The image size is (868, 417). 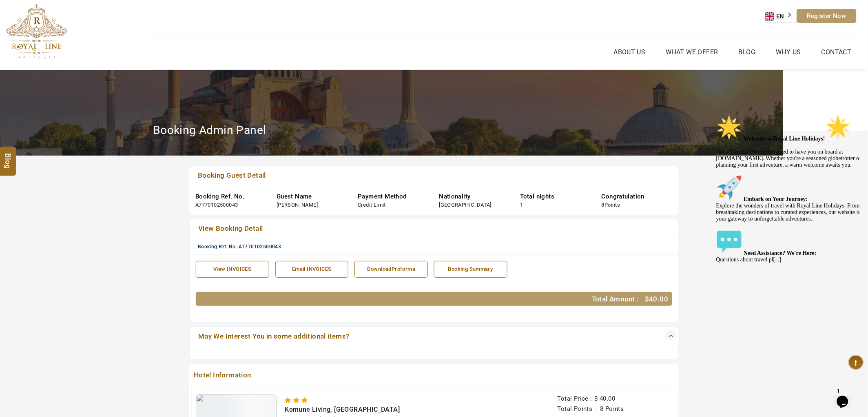 I want to click on div: Language, so click(x=781, y=16).